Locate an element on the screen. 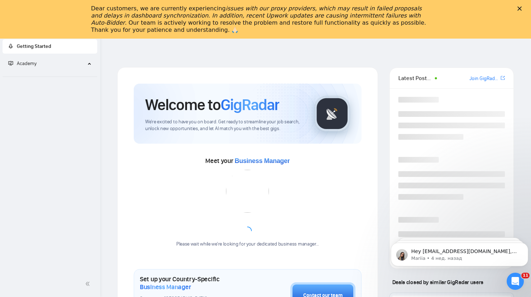  span: rocket is located at coordinates (11, 46).